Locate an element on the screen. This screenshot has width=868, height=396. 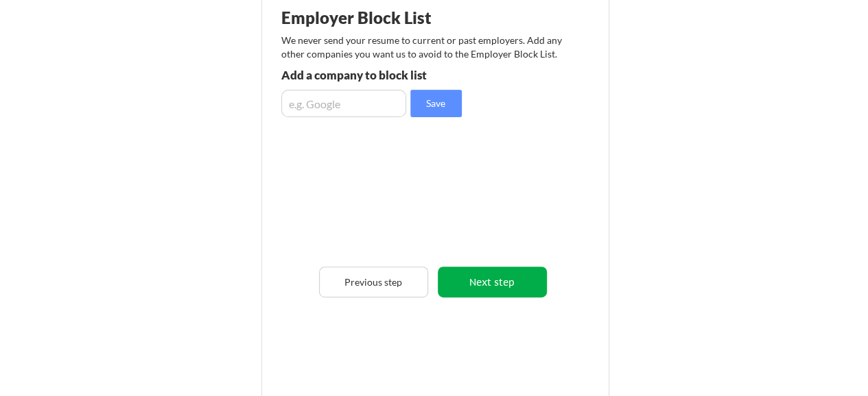
button: Previous step is located at coordinates (373, 282).